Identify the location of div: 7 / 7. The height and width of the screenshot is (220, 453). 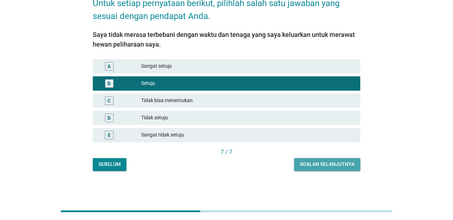
(226, 152).